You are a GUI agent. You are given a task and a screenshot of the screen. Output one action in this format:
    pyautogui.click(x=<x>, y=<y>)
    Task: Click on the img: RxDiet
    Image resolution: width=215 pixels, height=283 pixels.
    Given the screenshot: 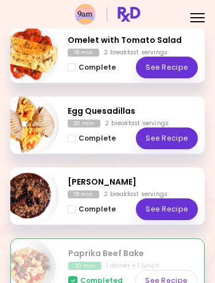 What is the action you would take?
    pyautogui.click(x=107, y=14)
    